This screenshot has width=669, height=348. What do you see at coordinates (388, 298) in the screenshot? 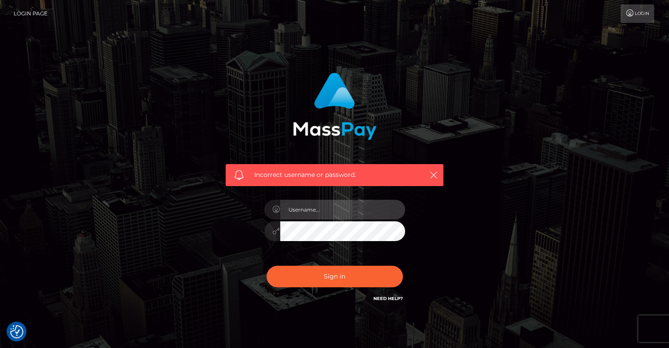
I see `a: Need Help?` at bounding box center [388, 298].